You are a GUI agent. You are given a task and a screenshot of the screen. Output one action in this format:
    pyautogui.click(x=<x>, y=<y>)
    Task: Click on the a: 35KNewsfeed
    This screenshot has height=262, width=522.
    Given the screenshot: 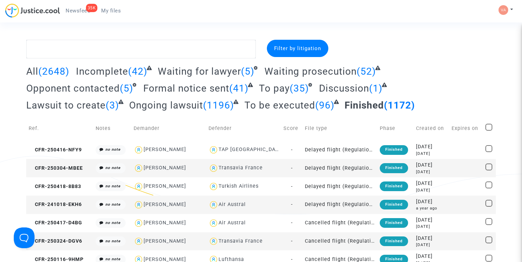 What is the action you would take?
    pyautogui.click(x=78, y=11)
    